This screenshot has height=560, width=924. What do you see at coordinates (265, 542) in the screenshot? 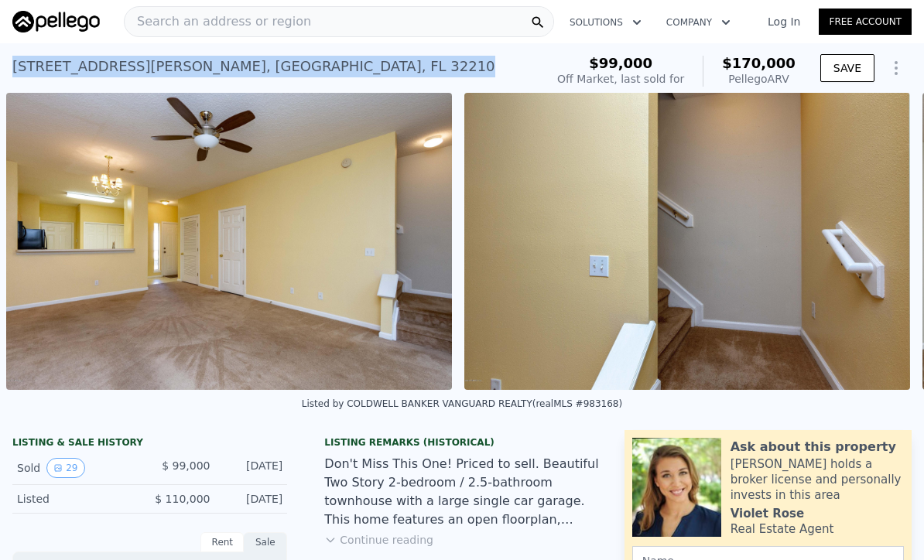
I see `div: Sale` at bounding box center [265, 542].